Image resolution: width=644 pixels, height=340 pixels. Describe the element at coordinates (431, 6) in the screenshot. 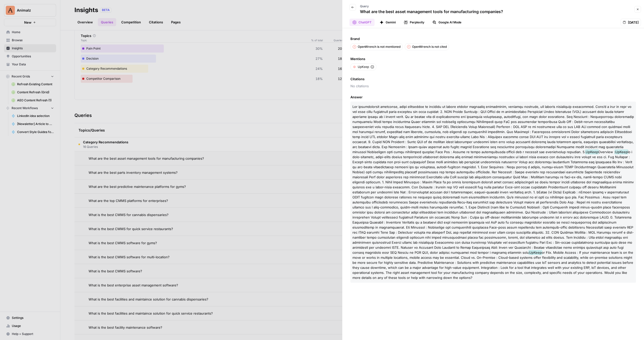

I see `p: Query` at that location.